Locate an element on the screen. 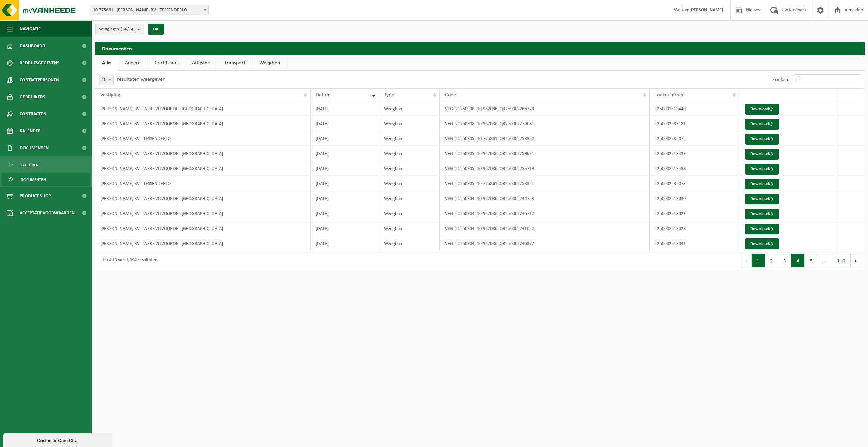 This screenshot has height=447, width=868. span: 10-775861 - YVES MAES BV - TESSENDERLO is located at coordinates (150, 10).